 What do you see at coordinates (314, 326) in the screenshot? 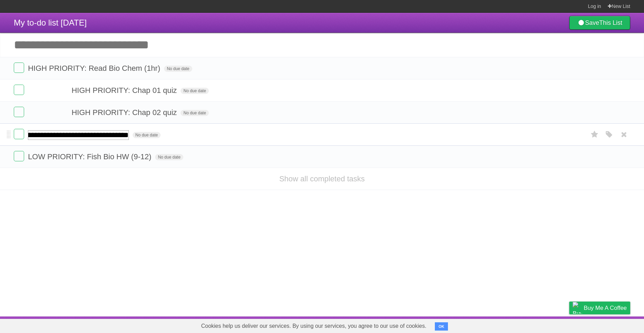
I see `span: Cookies help us deliver our services. By using our services, you agree to our use of cookies.` at bounding box center [314, 326].